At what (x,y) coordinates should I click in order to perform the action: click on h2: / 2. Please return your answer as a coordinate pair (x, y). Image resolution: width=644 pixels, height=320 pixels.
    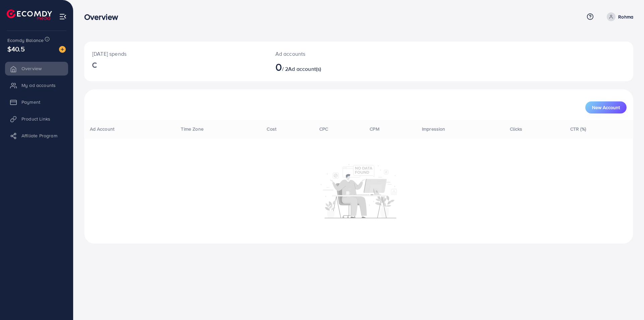
    Looking at the image, I should click on (336, 66).